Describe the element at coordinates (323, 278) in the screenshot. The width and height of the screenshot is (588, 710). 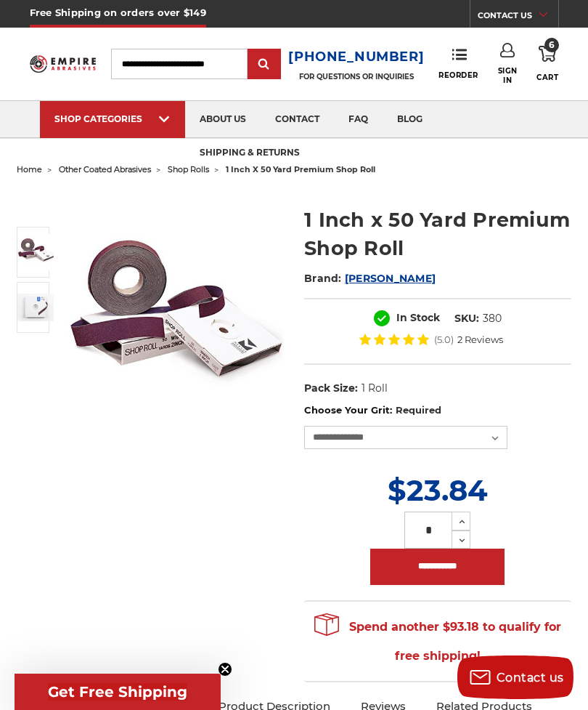
I see `span: Brand:` at that location.